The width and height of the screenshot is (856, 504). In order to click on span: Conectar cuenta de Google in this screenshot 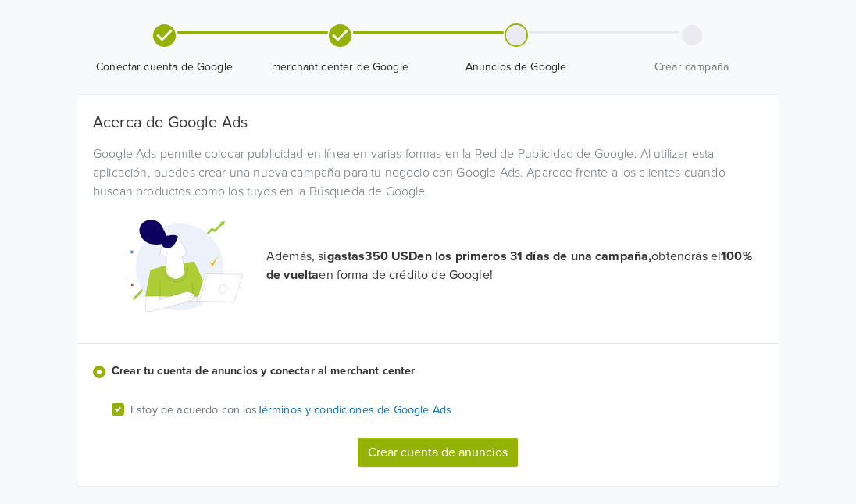, I will do `click(164, 67)`.